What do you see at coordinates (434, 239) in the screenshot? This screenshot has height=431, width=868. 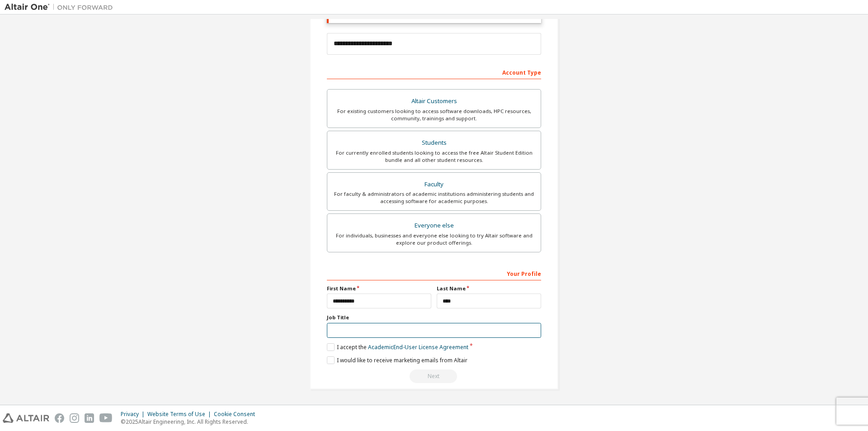 I see `div: For individuals, businesses and everyone else looking to try Altair software and explore our prod...` at bounding box center [434, 239].